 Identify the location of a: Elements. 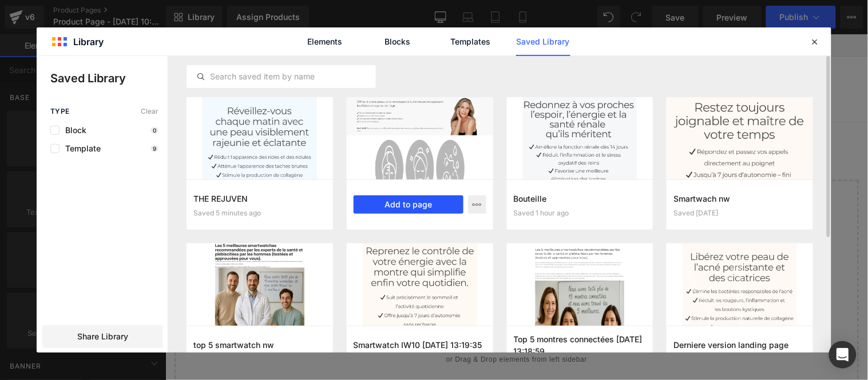
(325, 42).